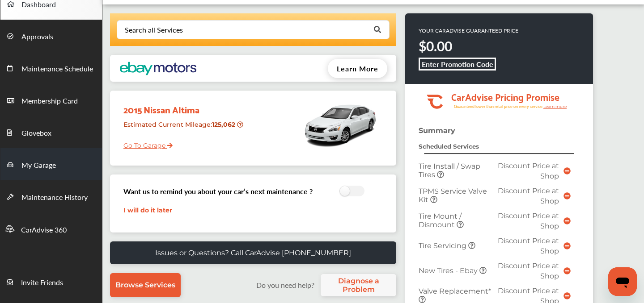 This screenshot has width=644, height=303. I want to click on span: Maintenance Schedule, so click(57, 69).